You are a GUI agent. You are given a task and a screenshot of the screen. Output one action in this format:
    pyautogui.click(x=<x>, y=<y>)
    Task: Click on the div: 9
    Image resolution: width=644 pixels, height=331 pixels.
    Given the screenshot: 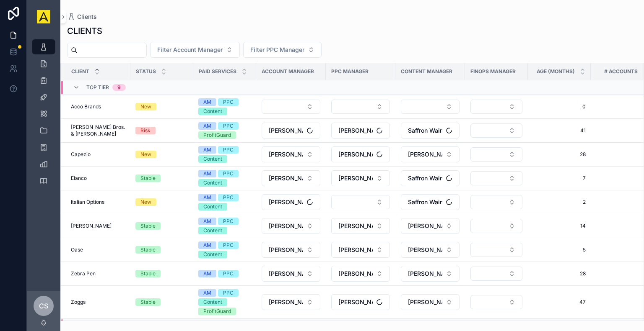 What is the action you would take?
    pyautogui.click(x=119, y=87)
    